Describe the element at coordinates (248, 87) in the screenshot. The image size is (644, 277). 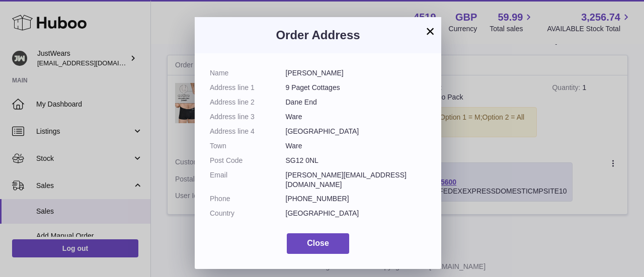
I see `dt: Address line 1` at that location.